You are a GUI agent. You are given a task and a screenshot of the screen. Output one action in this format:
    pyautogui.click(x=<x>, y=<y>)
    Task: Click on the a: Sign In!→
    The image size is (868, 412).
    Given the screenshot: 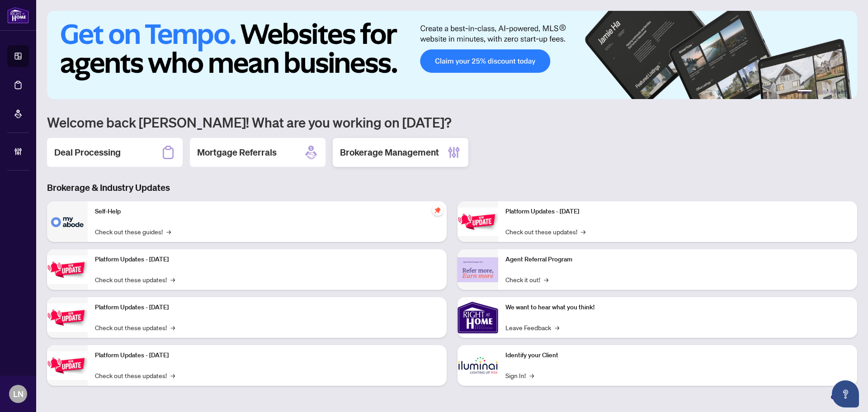 What is the action you would take?
    pyautogui.click(x=519, y=375)
    